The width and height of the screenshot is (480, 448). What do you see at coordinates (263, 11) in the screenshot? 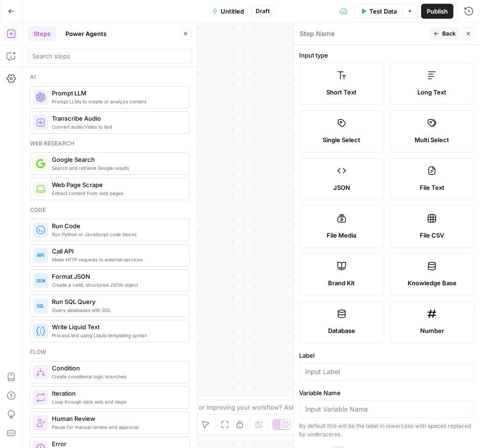
I see `span: Draft` at bounding box center [263, 11].